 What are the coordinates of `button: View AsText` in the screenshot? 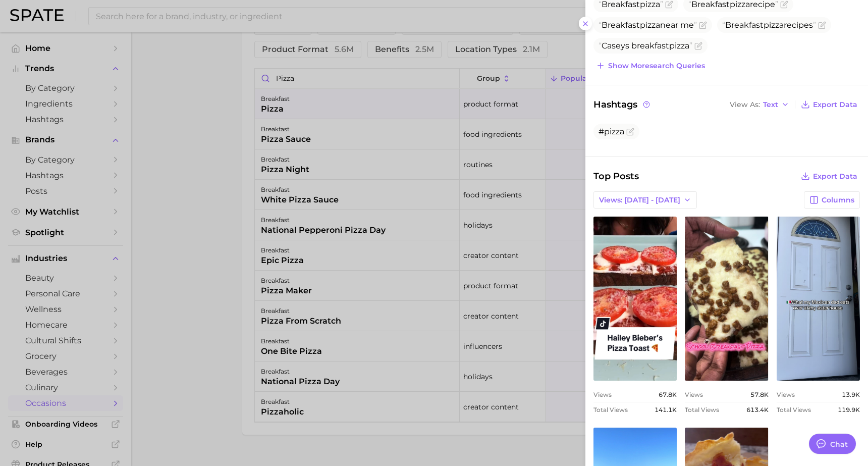 It's located at (759, 104).